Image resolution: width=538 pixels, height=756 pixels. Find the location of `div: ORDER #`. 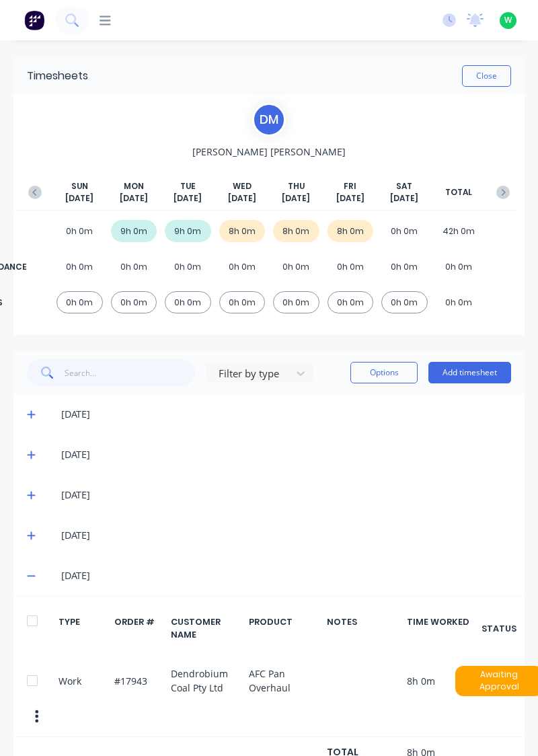

div: ORDER # is located at coordinates (139, 628).